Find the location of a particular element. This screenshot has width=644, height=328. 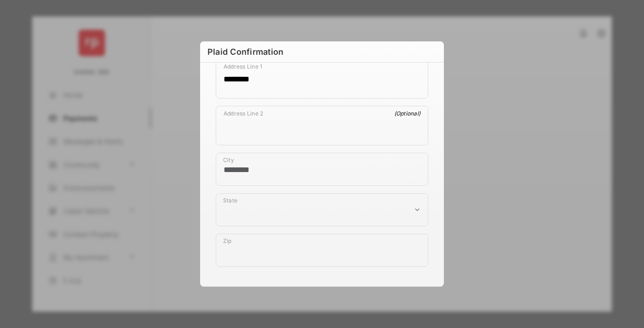

div: payment_method_screening[postal_addresses][addressLine1] is located at coordinates (322, 79).